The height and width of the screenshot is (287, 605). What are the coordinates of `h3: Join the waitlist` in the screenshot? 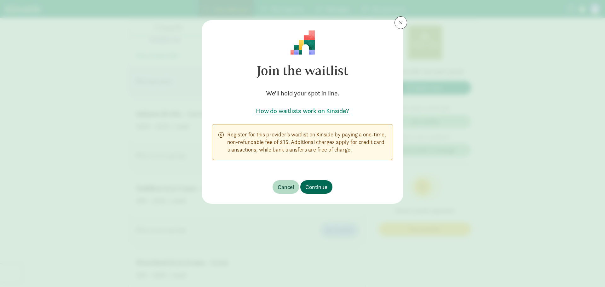 It's located at (302, 71).